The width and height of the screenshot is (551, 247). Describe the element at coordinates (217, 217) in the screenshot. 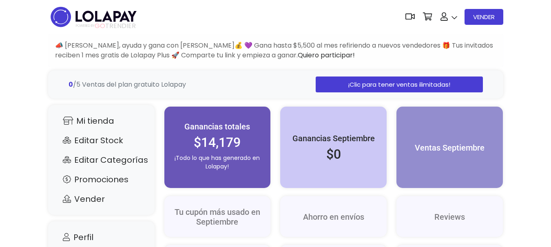

I see `h5: Tu cupón más usado en Septiembre` at that location.